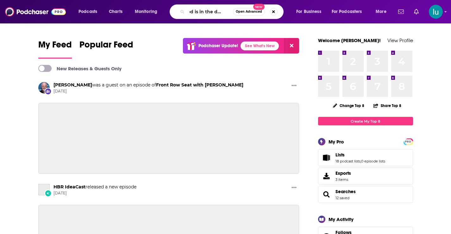 The image size is (451, 234). Describe the element at coordinates (106, 49) in the screenshot. I see `a: Popular Feed` at that location.